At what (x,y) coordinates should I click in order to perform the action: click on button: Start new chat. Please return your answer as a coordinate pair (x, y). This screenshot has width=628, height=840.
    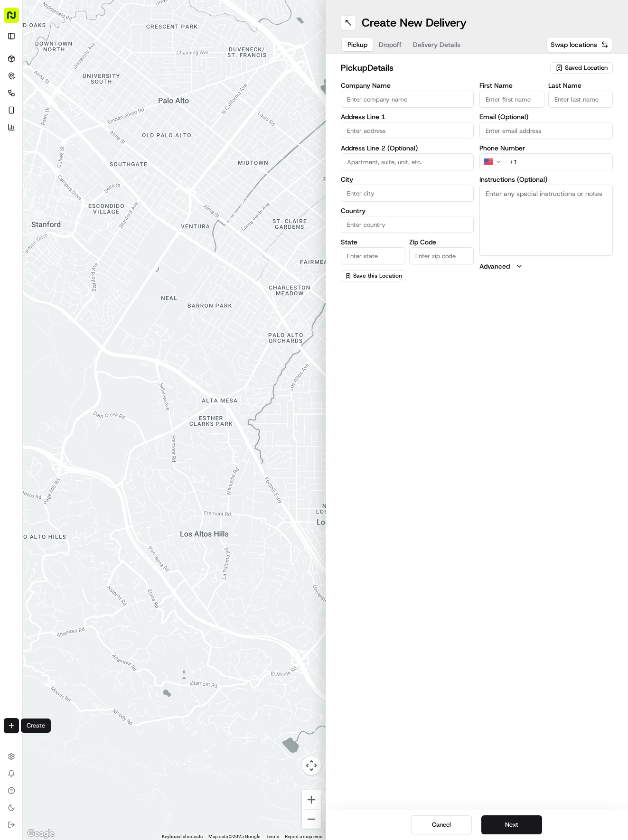
    Looking at the image, I should click on (167, 99).